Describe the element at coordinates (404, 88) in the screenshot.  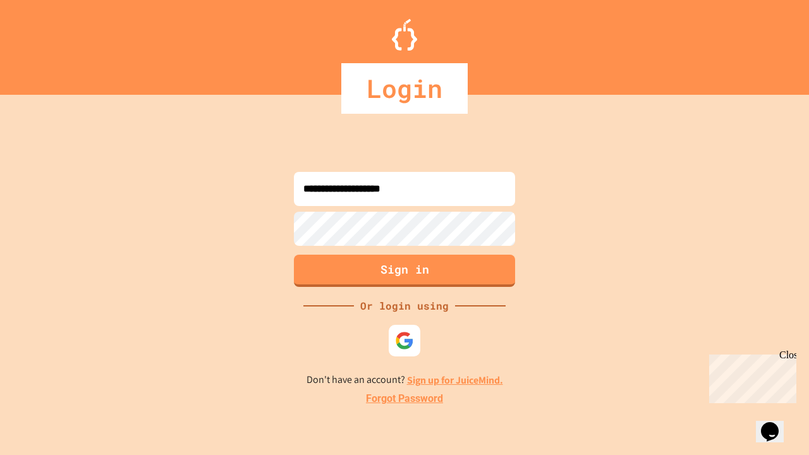
I see `div: Login` at that location.